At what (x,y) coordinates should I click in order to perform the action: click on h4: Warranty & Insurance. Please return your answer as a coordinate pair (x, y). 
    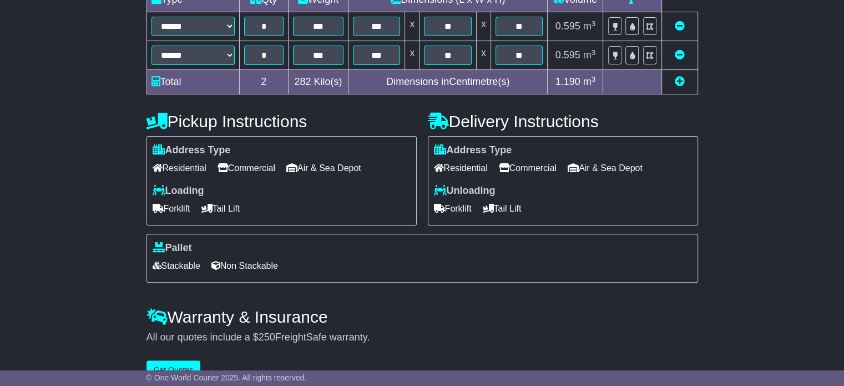
    Looking at the image, I should click on (422, 316).